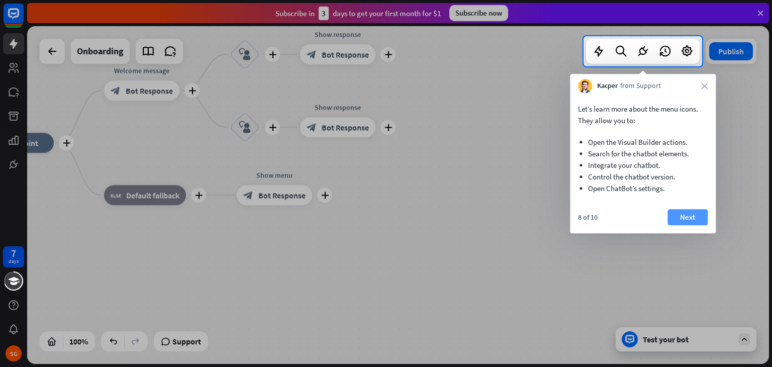 This screenshot has height=367, width=772. I want to click on li: Open the Visual Builder actions., so click(643, 142).